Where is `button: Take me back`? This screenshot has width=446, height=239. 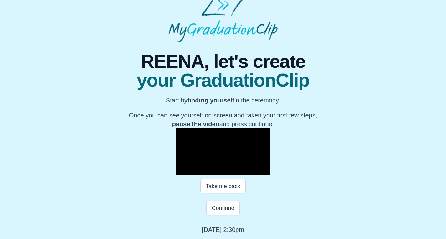 button: Take me back is located at coordinates (223, 186).